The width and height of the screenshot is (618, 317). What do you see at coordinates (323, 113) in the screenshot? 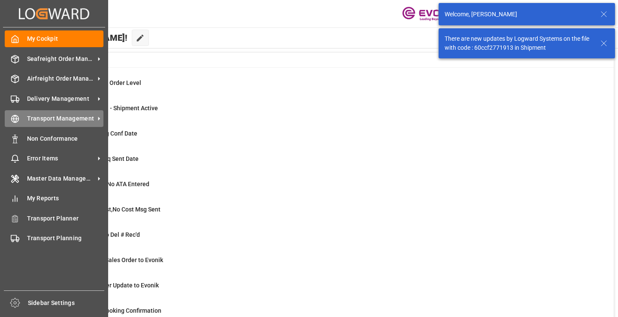
I see `a: 0Deactivated EDI - Shipment ActiveShipment` at bounding box center [323, 113].